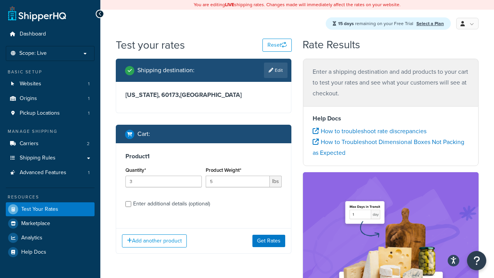  I want to click on li: Origins, so click(50, 99).